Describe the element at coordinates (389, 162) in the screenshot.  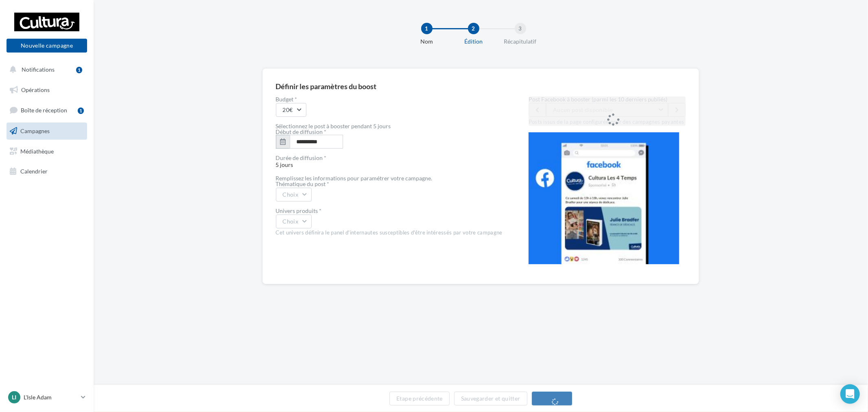
I see `span: 5 jours` at that location.